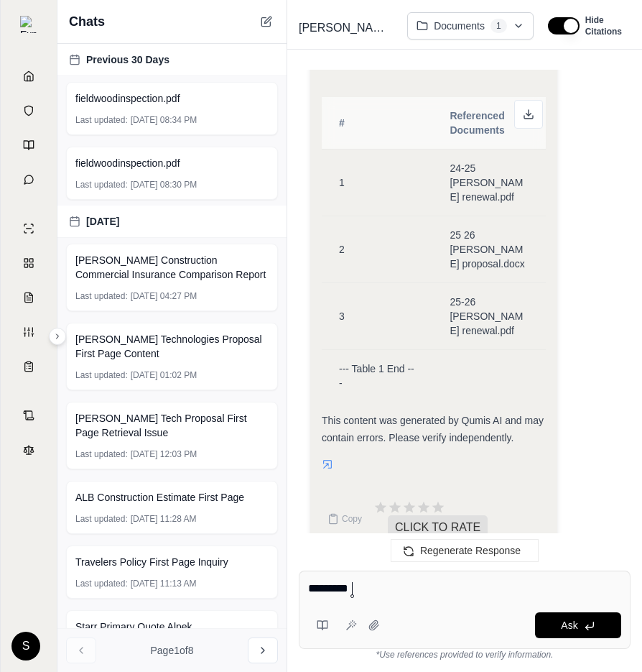 This screenshot has width=642, height=672. Describe the element at coordinates (29, 298) in the screenshot. I see `a: Claim Coverage` at that location.